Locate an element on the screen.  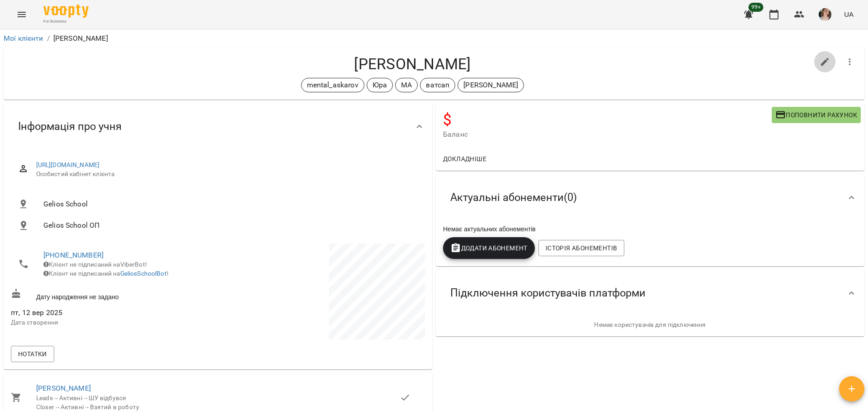
p: Дата створення is located at coordinates (113, 322).